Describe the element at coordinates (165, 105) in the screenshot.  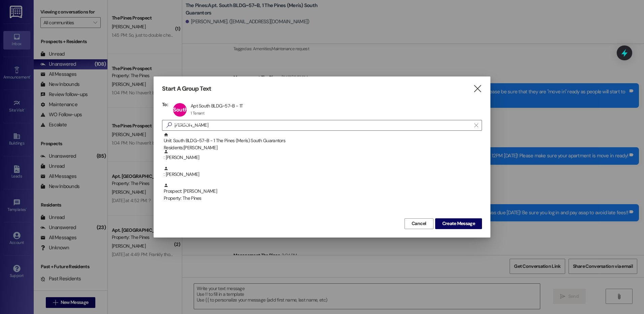
I see `h3: To:` at that location.